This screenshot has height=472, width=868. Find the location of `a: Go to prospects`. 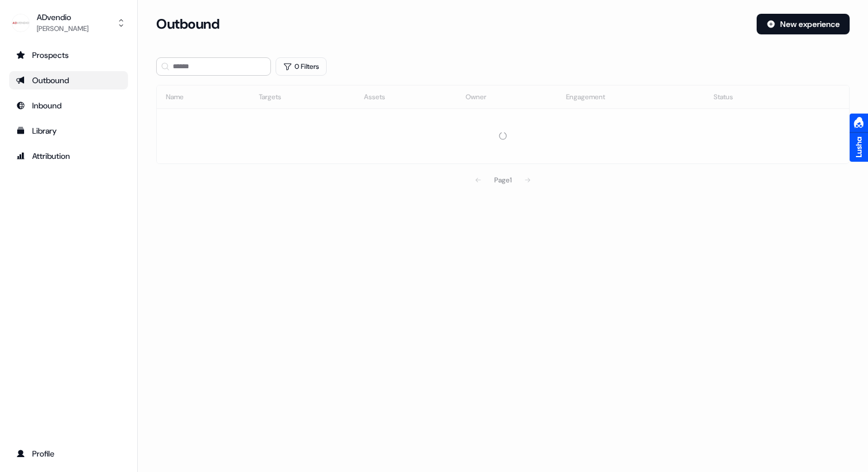

a: Go to prospects is located at coordinates (69, 55).